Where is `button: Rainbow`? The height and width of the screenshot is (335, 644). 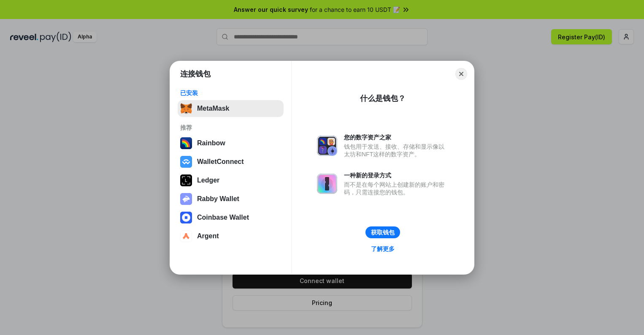
button: Rainbow is located at coordinates (230, 143).